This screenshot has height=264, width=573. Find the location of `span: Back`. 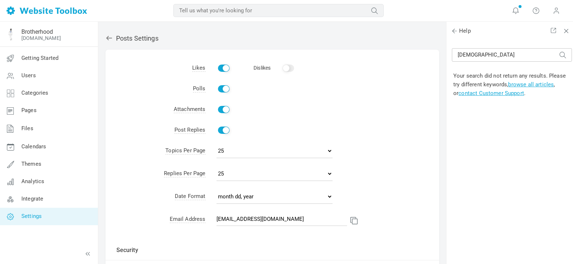

span: Back is located at coordinates (455, 31).